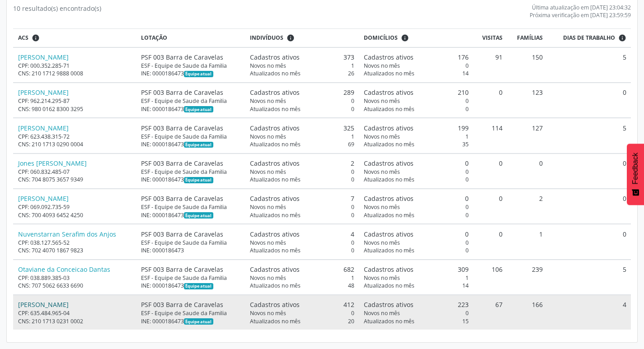  I want to click on div: CNS: 704 8075 3657 9349, so click(75, 179).